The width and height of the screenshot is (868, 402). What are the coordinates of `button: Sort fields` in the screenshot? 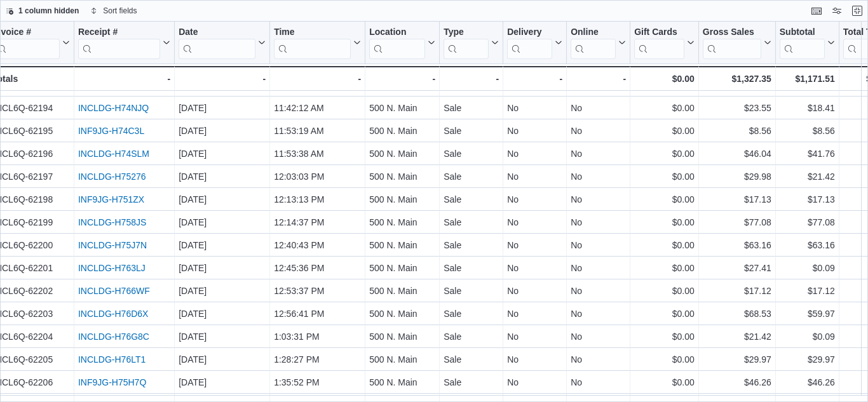 It's located at (113, 11).